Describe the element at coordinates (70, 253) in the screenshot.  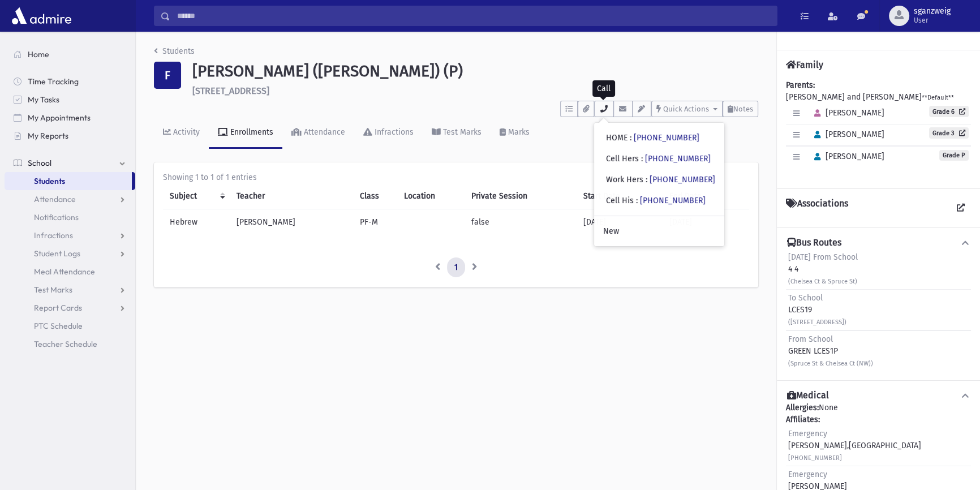
I see `a: Student Logs` at that location.